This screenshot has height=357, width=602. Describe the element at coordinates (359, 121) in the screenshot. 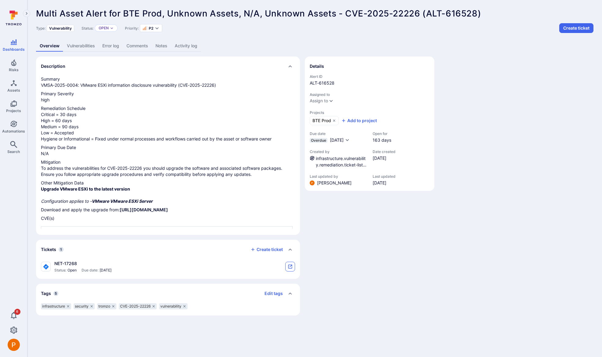

I see `div: Add to project` at that location.